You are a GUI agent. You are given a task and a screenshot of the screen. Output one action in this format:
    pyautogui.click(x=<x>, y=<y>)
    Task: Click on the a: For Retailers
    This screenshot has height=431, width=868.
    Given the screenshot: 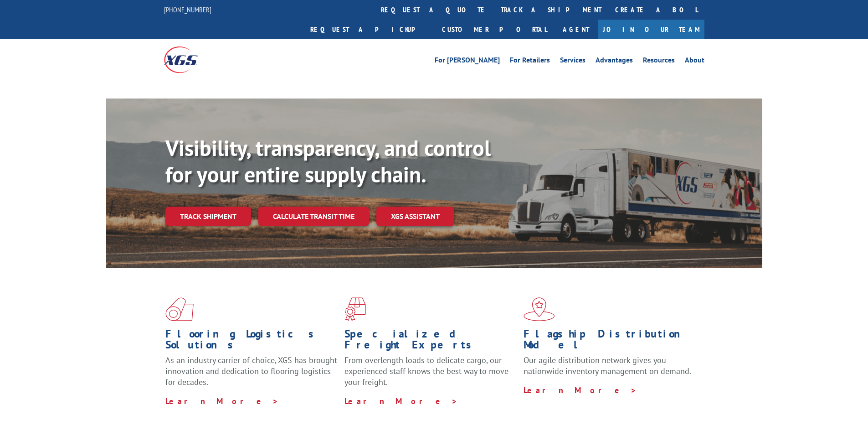 What is the action you would take?
    pyautogui.click(x=529, y=61)
    